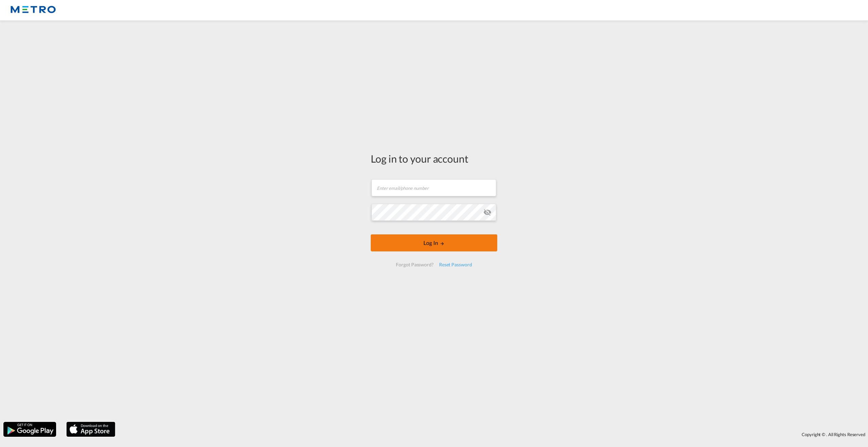  What do you see at coordinates (493, 435) in the screenshot?
I see `div: Copyright © . All Rights Reserved` at bounding box center [493, 435].